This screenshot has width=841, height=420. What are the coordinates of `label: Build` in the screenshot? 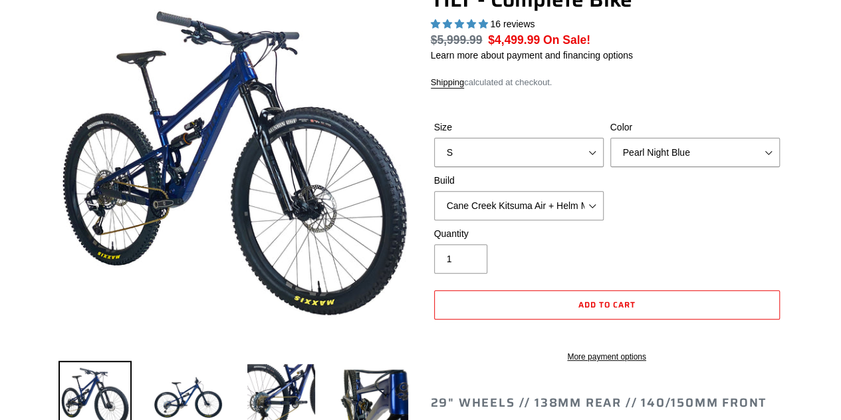 It's located at (519, 180).